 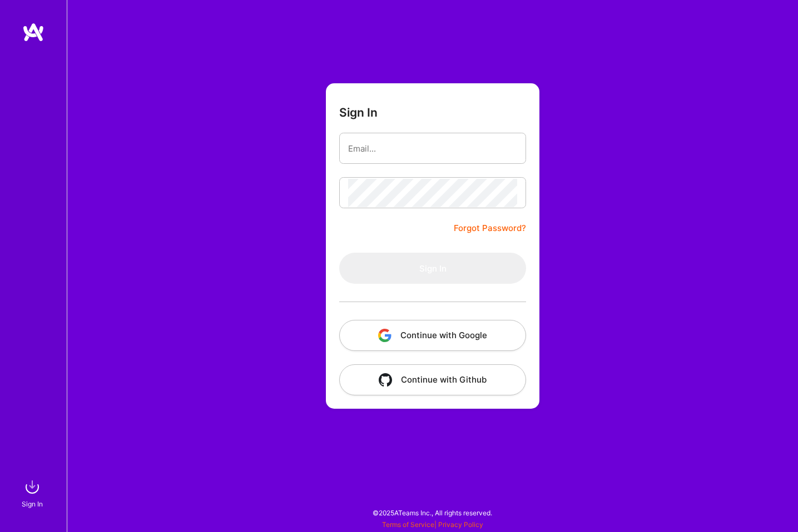 I want to click on a: sign inSign In, so click(x=33, y=493).